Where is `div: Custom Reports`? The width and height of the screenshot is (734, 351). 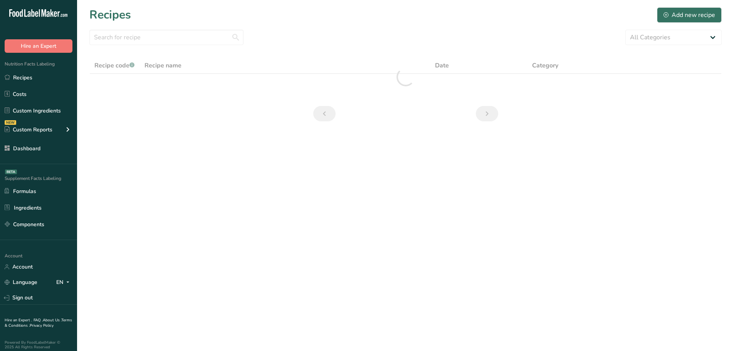 div: Custom Reports is located at coordinates (29, 129).